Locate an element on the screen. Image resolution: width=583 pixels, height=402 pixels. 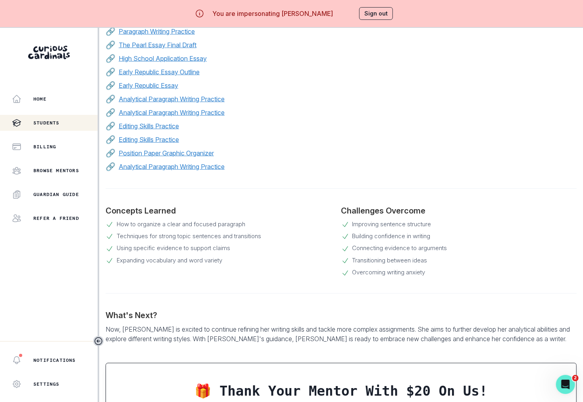
p: Browse Mentors is located at coordinates (56, 170).